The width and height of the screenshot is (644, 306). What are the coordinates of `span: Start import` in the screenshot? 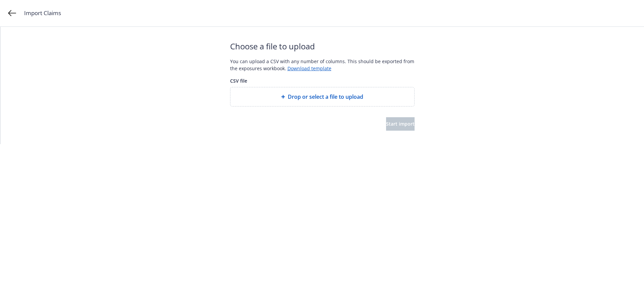 It's located at (400, 124).